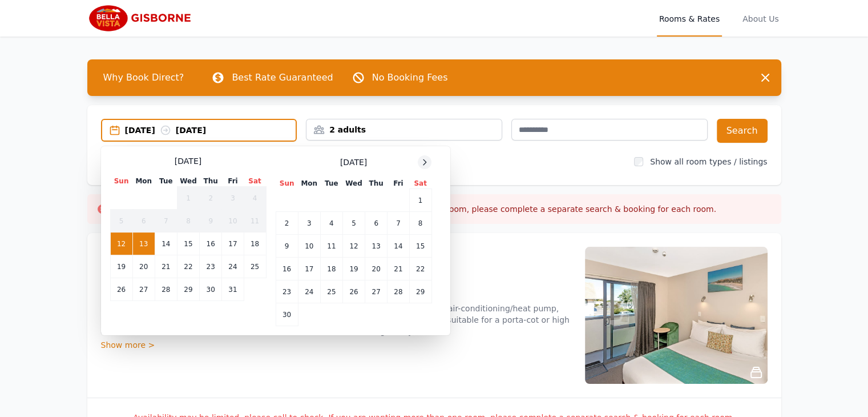 Image resolution: width=868 pixels, height=417 pixels. What do you see at coordinates (708, 161) in the screenshot?
I see `label: Show all room types / listings` at bounding box center [708, 161].